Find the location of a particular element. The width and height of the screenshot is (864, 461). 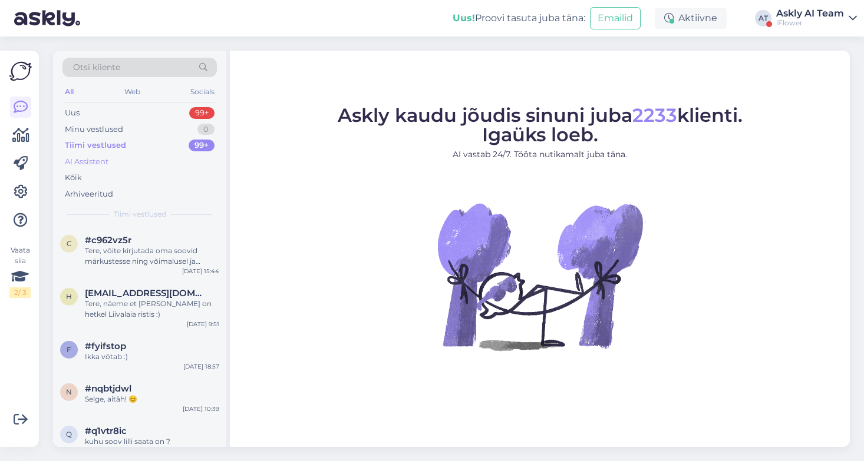

div: Arhiveeritud is located at coordinates (89, 194).